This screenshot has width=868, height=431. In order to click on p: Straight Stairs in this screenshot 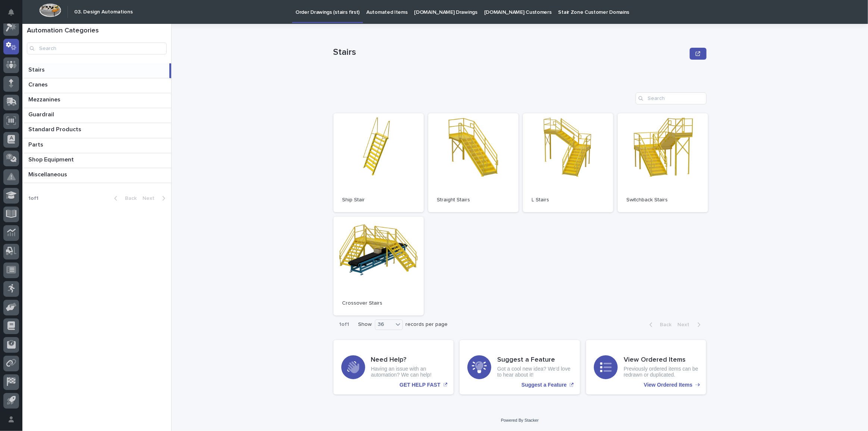, I will do `click(473, 200)`.